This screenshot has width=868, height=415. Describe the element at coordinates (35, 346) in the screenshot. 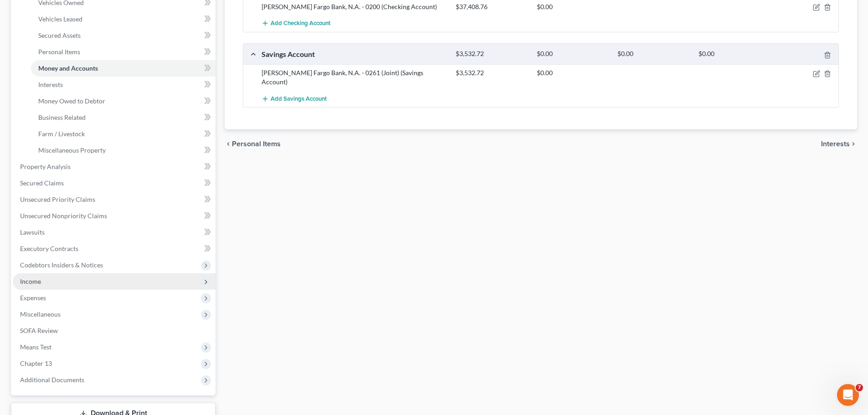

I see `span: Means Test` at that location.